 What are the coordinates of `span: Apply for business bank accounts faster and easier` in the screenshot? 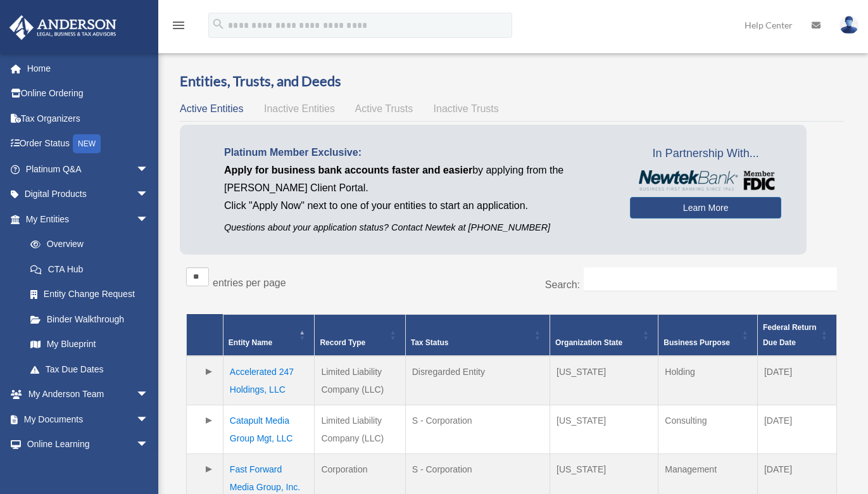 It's located at (348, 170).